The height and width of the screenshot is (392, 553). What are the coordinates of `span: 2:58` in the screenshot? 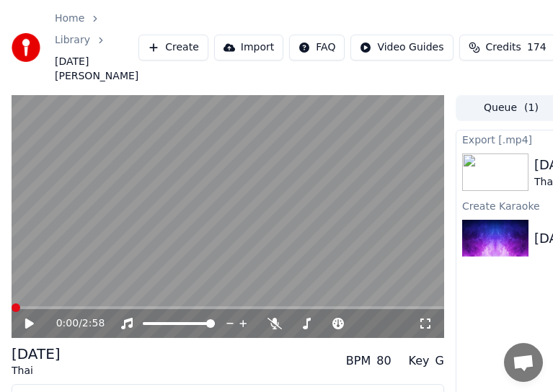 It's located at (93, 324).